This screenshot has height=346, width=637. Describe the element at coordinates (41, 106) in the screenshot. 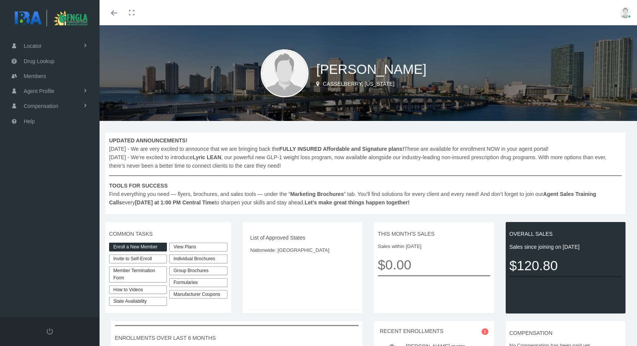

I see `span: Compensation` at that location.